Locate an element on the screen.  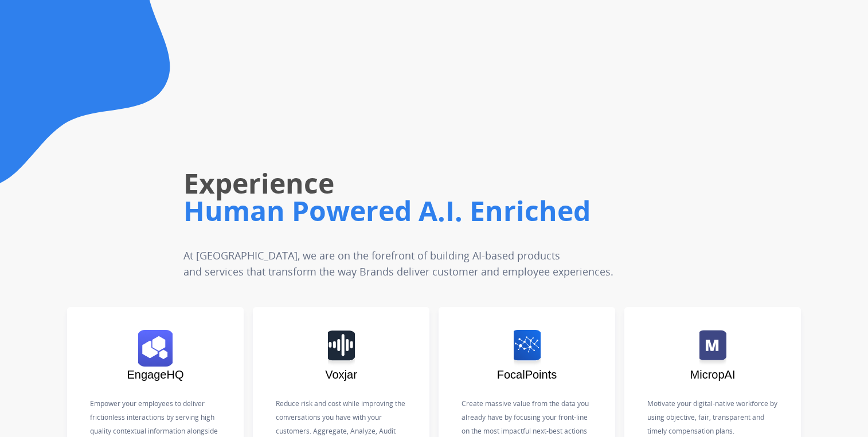
span: MicropAI is located at coordinates (713, 375).